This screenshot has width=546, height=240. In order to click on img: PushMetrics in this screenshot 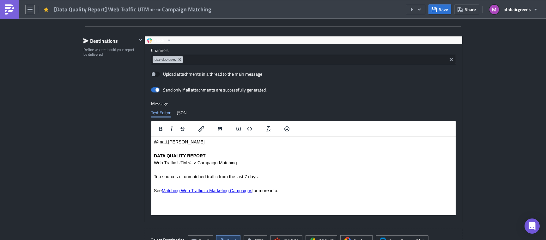, I will do `click(9, 9)`.